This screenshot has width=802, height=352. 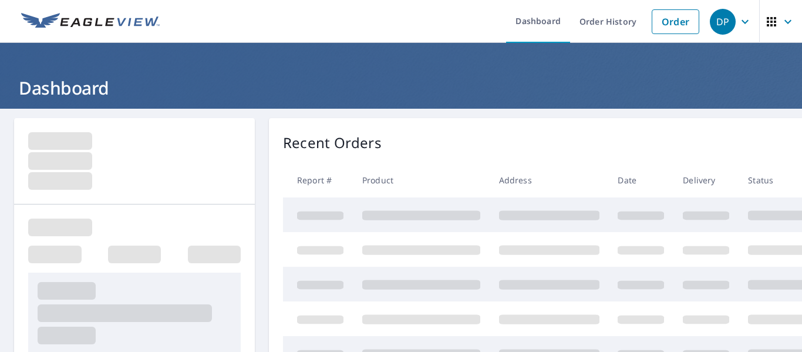 I want to click on p: Recent Orders, so click(x=332, y=143).